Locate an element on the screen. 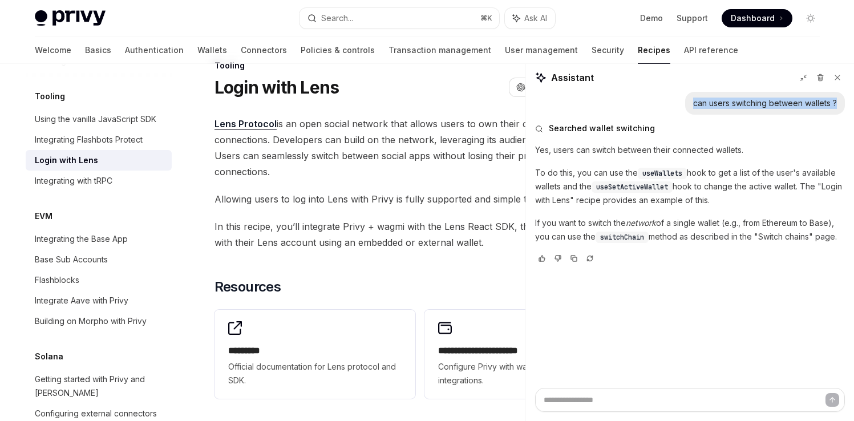 The height and width of the screenshot is (421, 854). a: API reference is located at coordinates (711, 50).